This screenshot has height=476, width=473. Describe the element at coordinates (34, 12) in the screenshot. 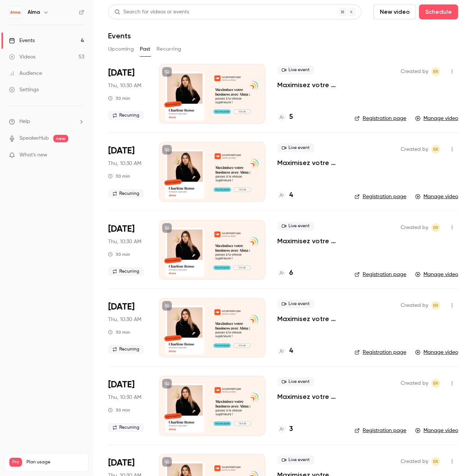

I see `h6: Alma` at that location.